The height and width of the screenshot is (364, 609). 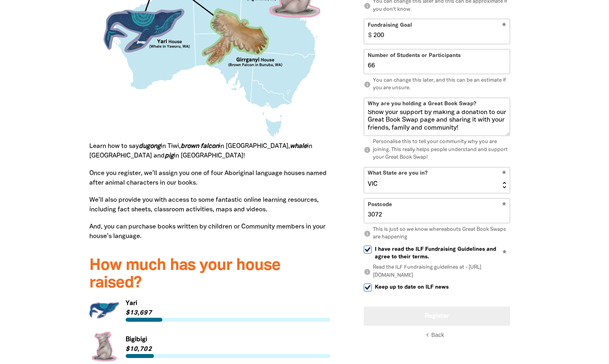 I want to click on p: You can change this later, and this can be an estimate if you are unsure., so click(x=437, y=84).